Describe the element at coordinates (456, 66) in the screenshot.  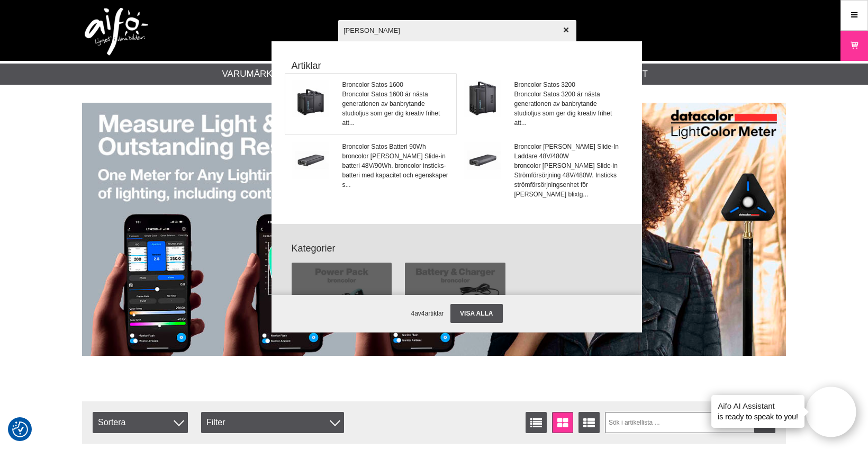
I see `strong: Artiklar` at that location.